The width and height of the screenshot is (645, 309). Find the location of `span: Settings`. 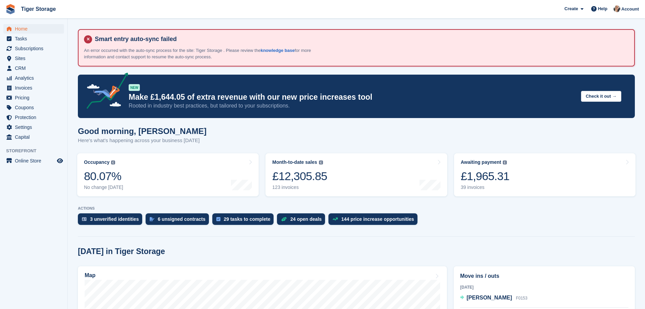

span: Settings is located at coordinates (35, 127).